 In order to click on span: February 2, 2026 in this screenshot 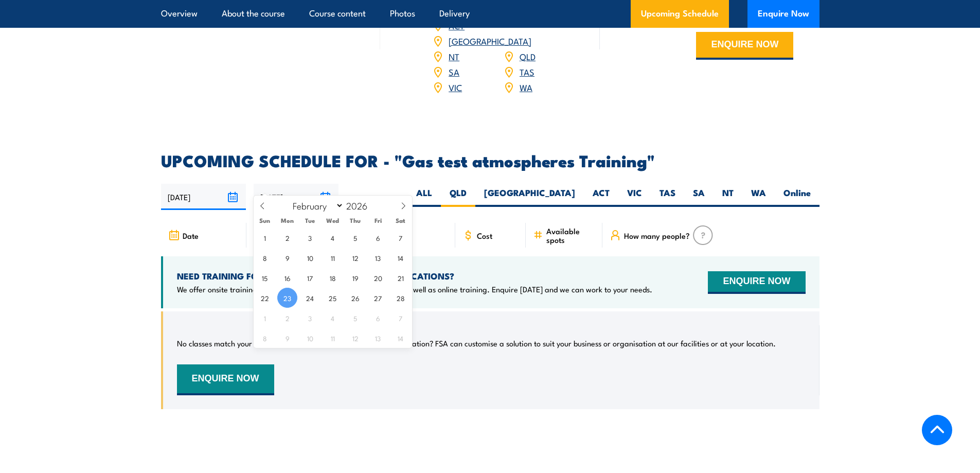, I will do `click(287, 237)`.